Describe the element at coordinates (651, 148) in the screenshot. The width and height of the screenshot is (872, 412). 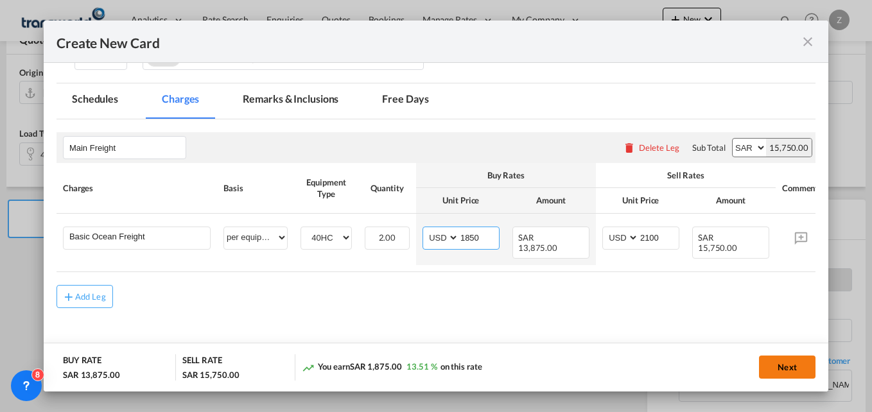
I see `button: Delete Leg` at that location.